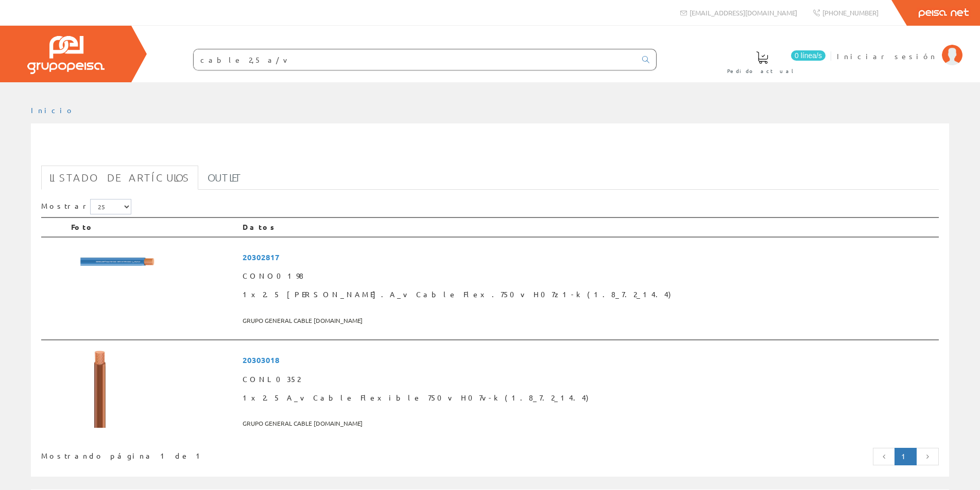 Image resolution: width=980 pixels, height=490 pixels. What do you see at coordinates (66, 55) in the screenshot?
I see `img: Grupo Peisa` at bounding box center [66, 55].